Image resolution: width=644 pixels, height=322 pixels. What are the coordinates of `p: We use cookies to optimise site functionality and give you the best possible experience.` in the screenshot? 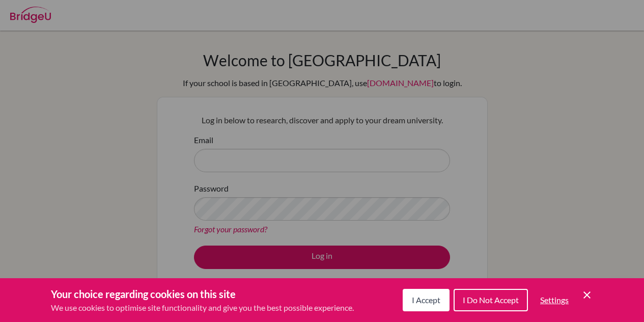 It's located at (202, 307).